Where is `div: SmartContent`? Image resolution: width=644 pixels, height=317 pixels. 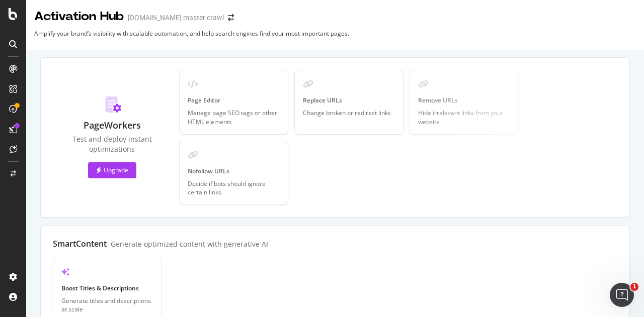
div: SmartContent is located at coordinates (80, 244).